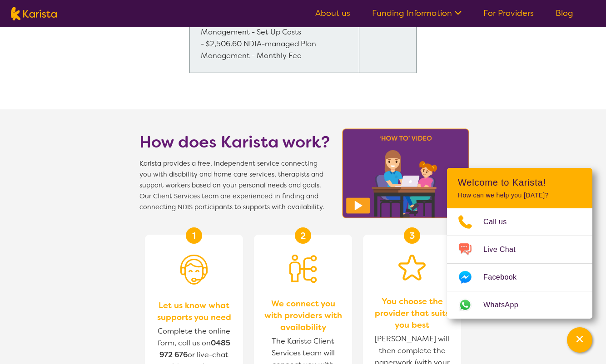  I want to click on div: Channel Menu, so click(520, 244).